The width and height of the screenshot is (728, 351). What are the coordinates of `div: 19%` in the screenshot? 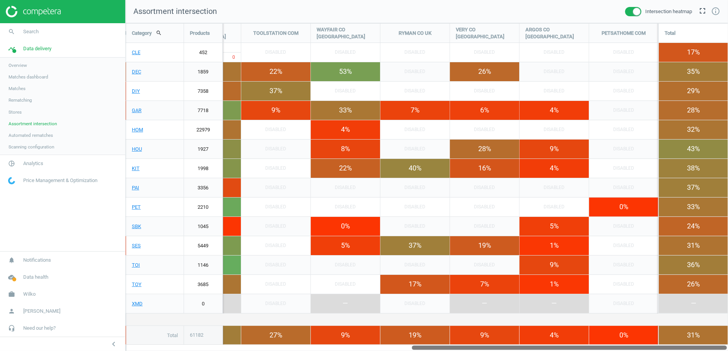 It's located at (484, 246).